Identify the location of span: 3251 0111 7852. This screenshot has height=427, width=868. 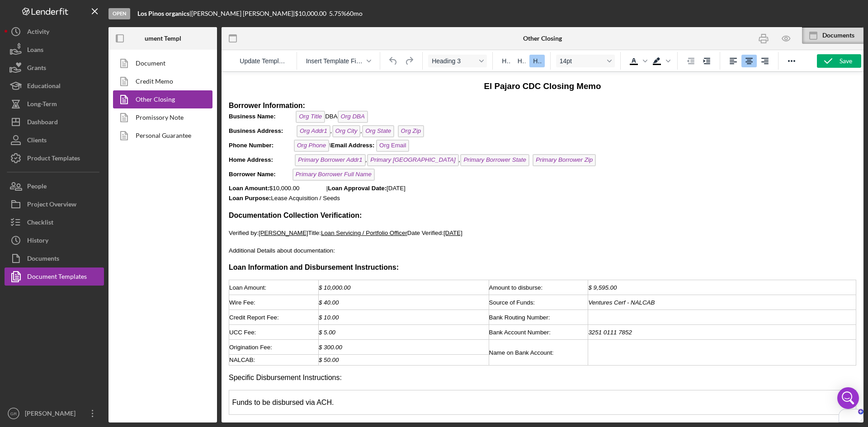
(388, 260).